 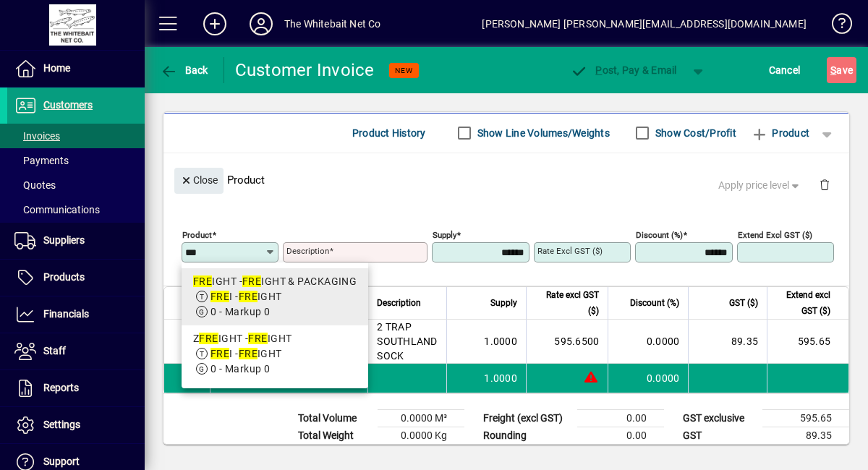 I want to click on button: Save, so click(x=841, y=70).